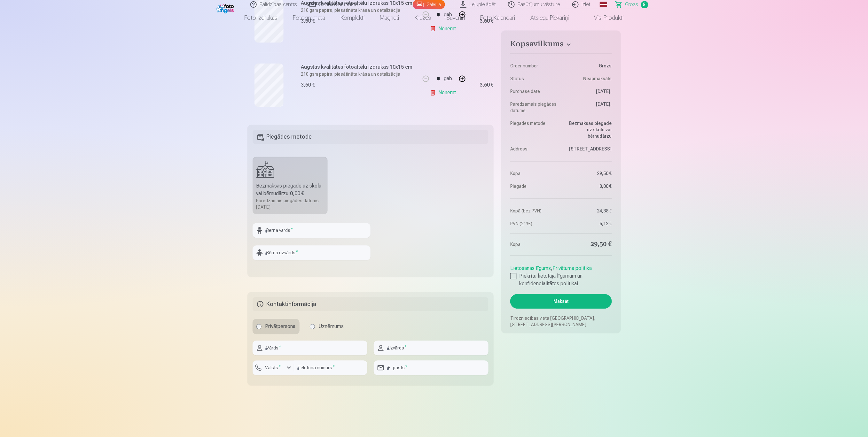 The image size is (868, 437). I want to click on a: Lietošanas līgums, so click(530, 269).